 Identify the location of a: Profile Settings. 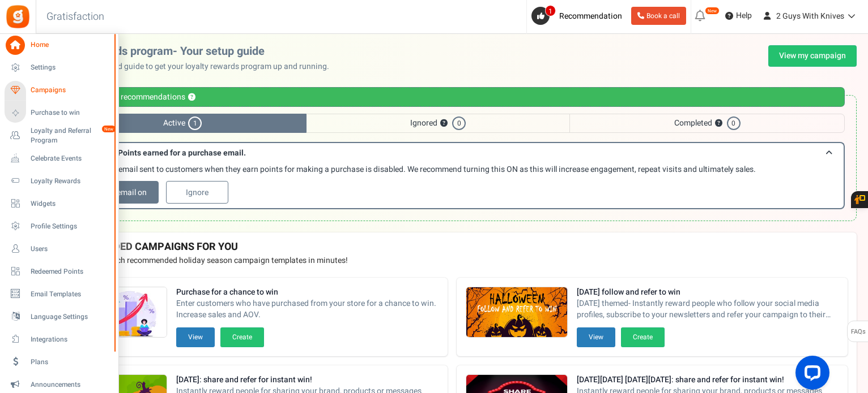
(59, 226).